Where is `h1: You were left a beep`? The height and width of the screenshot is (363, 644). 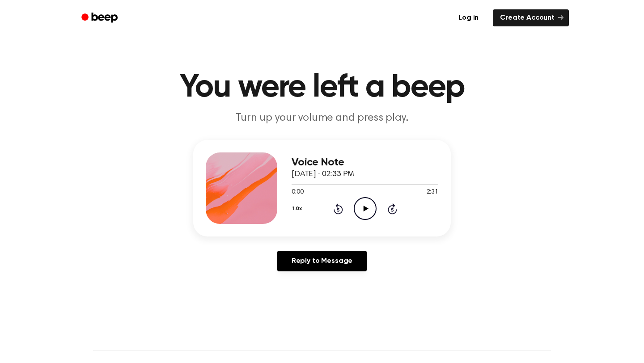
h1: You were left a beep is located at coordinates (322, 87).